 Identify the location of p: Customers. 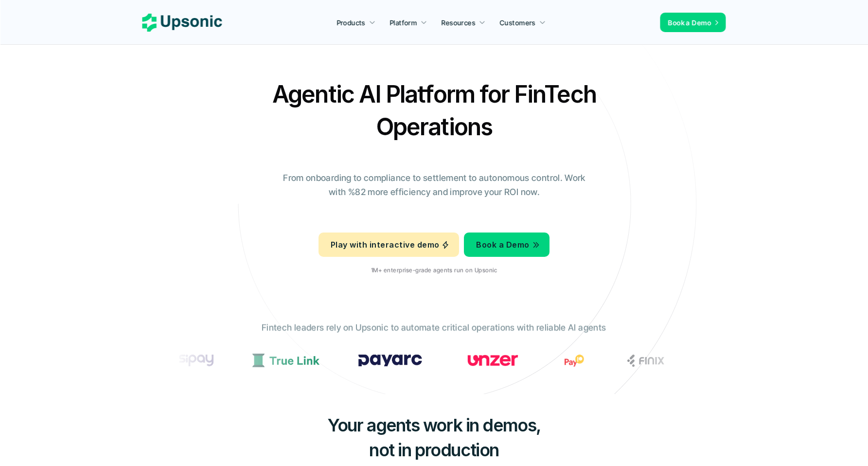
(518, 23).